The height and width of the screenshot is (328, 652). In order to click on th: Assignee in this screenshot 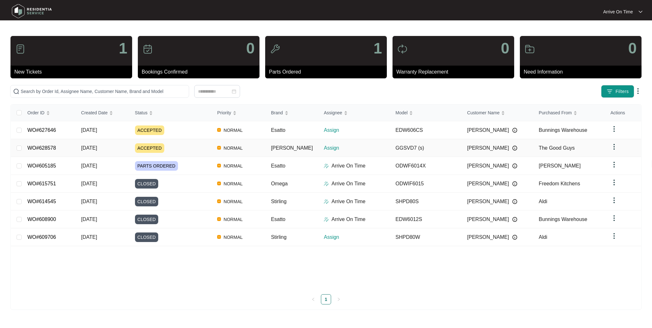, I will do `click(354, 113)`.